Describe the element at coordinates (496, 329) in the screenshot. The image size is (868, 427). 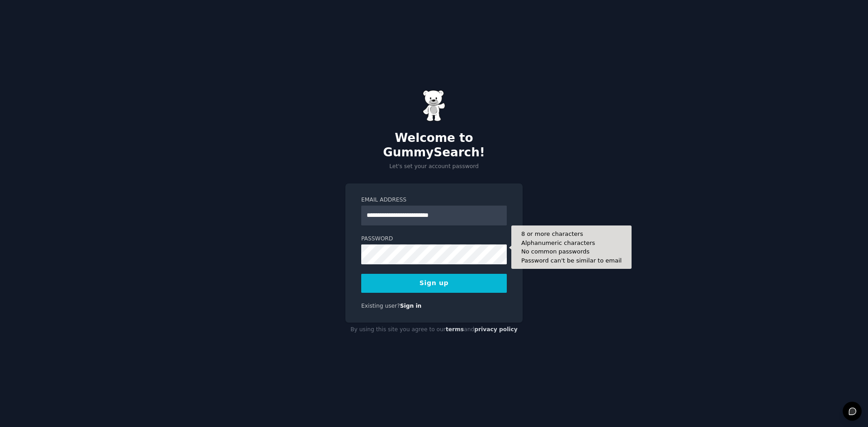
I see `a: privacy policy` at that location.